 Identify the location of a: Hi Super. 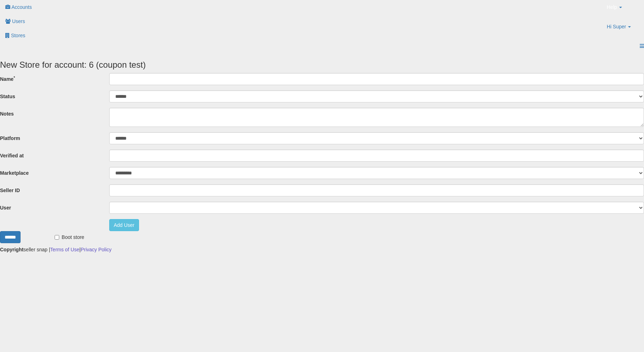
(623, 29).